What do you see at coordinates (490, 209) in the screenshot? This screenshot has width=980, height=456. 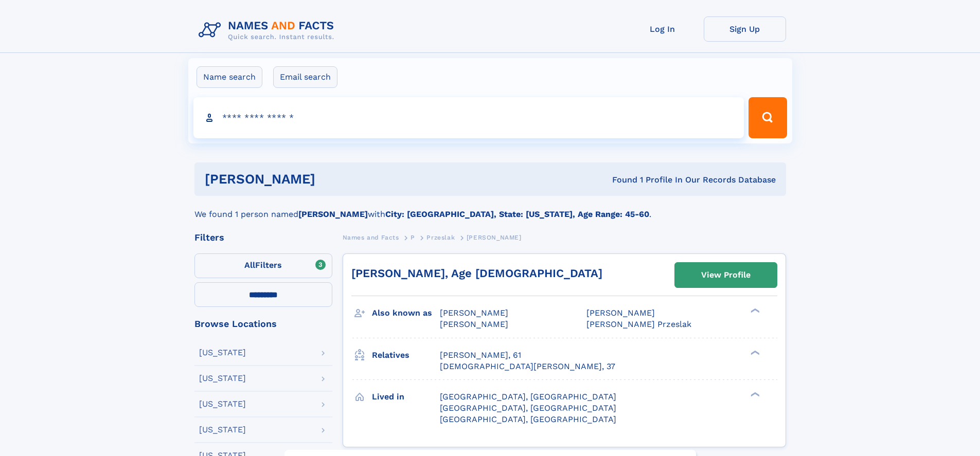 I see `div: We found 1 person named with .` at bounding box center [490, 209].